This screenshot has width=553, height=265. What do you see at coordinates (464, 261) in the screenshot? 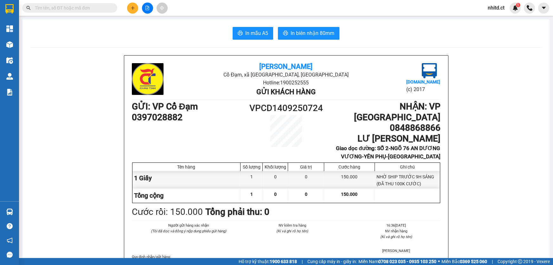
I see `span: Miền Bắc` at bounding box center [464, 261].